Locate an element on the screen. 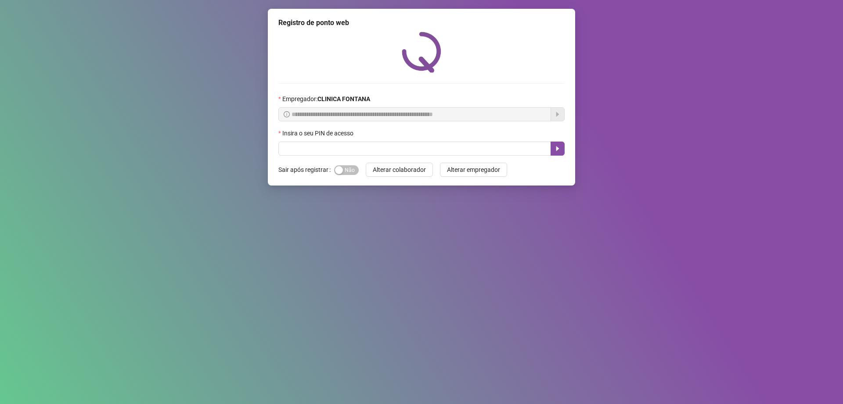 The height and width of the screenshot is (404, 843). span: Alterar empregador is located at coordinates (473, 169).